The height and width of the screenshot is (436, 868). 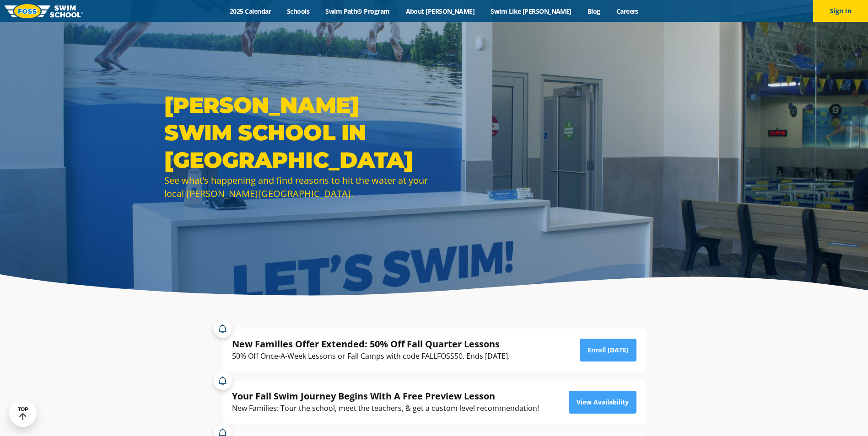 I want to click on a: Careers, so click(x=626, y=11).